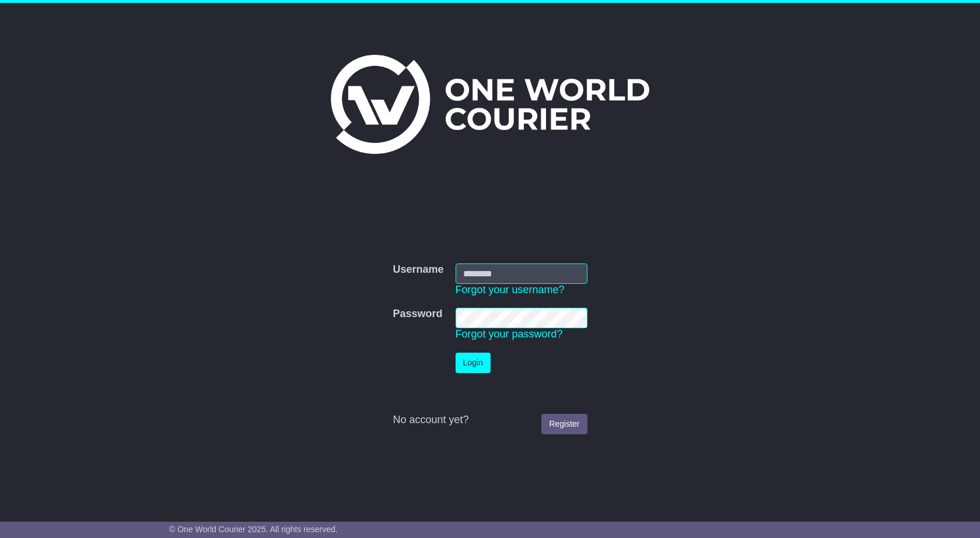 This screenshot has height=538, width=980. I want to click on button: Login, so click(473, 363).